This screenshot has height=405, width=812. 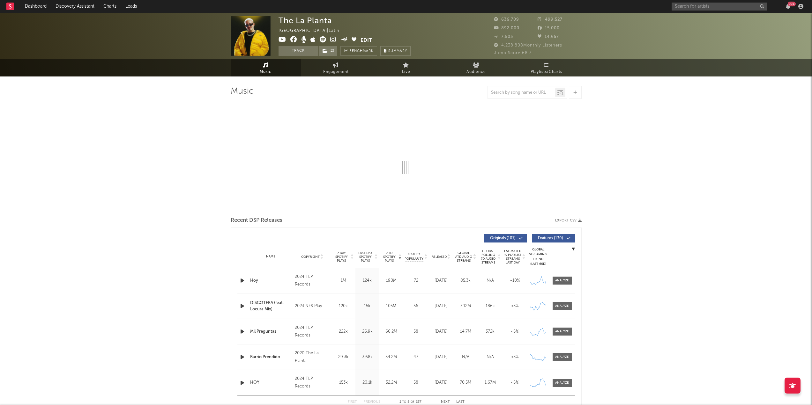 What do you see at coordinates (505, 239) in the screenshot?
I see `button: Originals(107)` at bounding box center [505, 239].